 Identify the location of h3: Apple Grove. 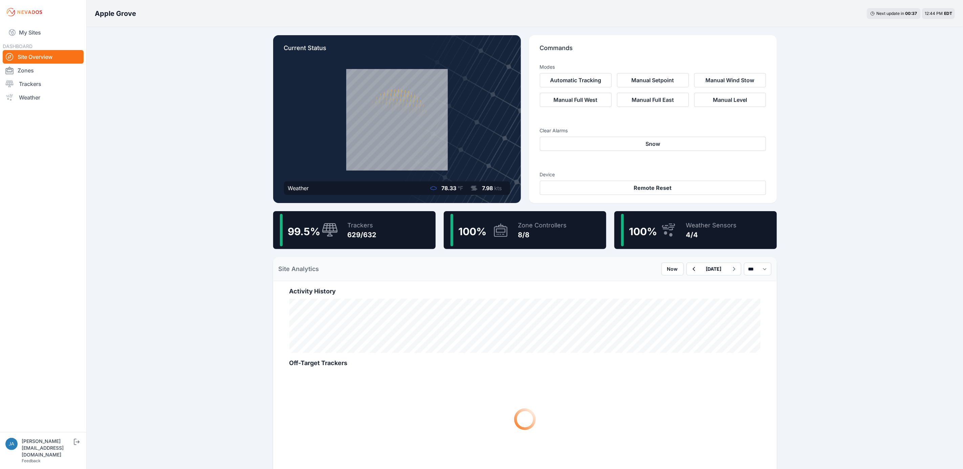
(115, 14).